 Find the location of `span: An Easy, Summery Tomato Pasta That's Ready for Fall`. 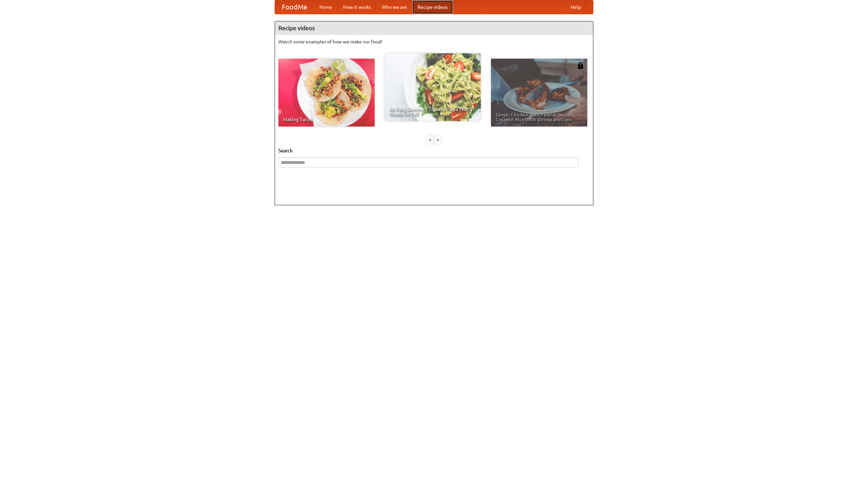

span: An Easy, Summery Tomato Pasta That's Ready for Fall is located at coordinates (433, 112).